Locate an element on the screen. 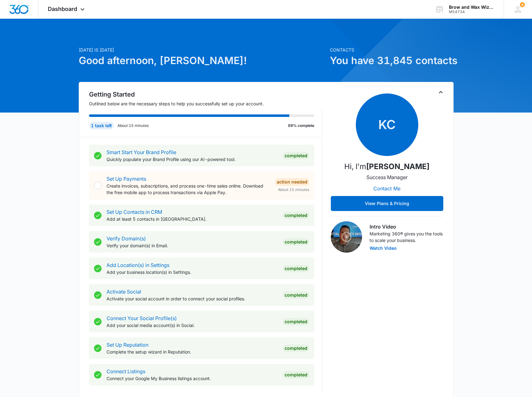 Image resolution: width=532 pixels, height=397 pixels. p: 89% complete is located at coordinates (302, 125).